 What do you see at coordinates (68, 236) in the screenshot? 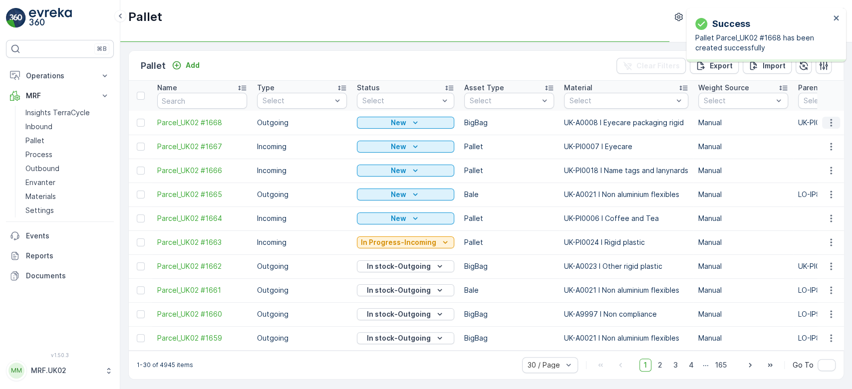
I see `p: Events` at bounding box center [68, 236].